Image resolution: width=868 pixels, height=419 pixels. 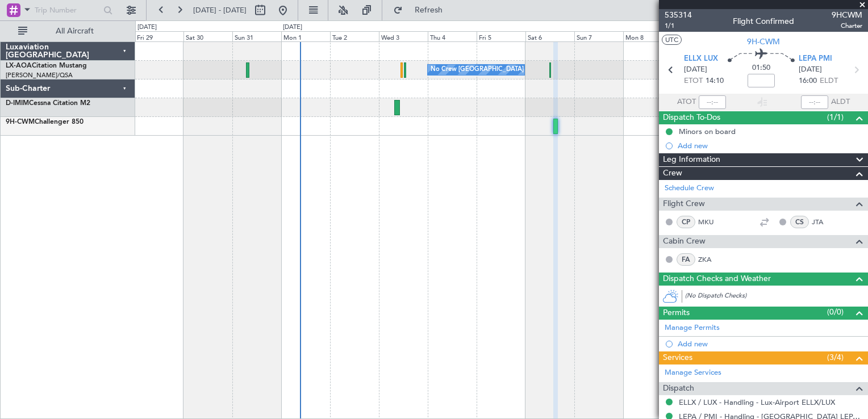 I want to click on div: Mon 8, so click(x=647, y=37).